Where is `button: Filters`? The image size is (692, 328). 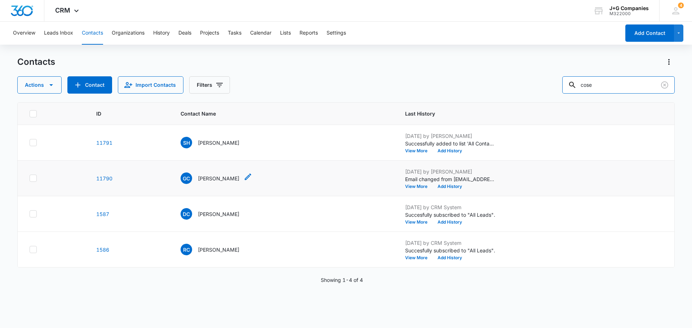 button: Filters is located at coordinates (209, 85).